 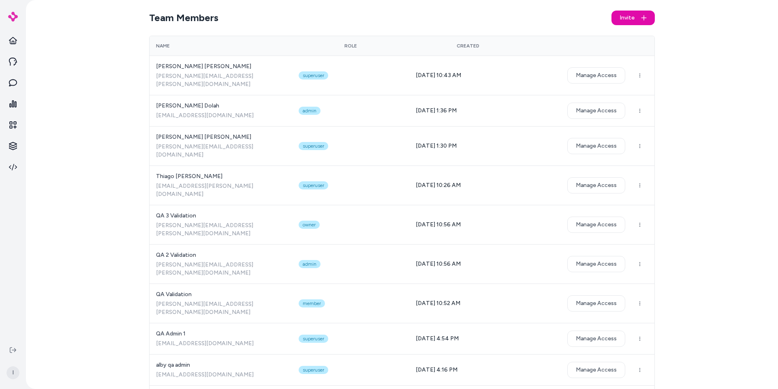 I want to click on button: I, so click(x=13, y=373).